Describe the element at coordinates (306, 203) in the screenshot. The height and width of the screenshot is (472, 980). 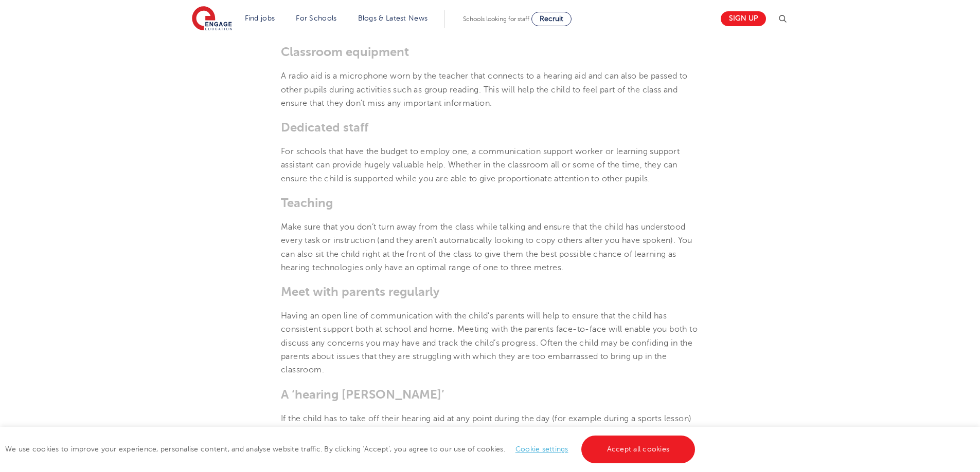
I see `span: Teaching` at that location.